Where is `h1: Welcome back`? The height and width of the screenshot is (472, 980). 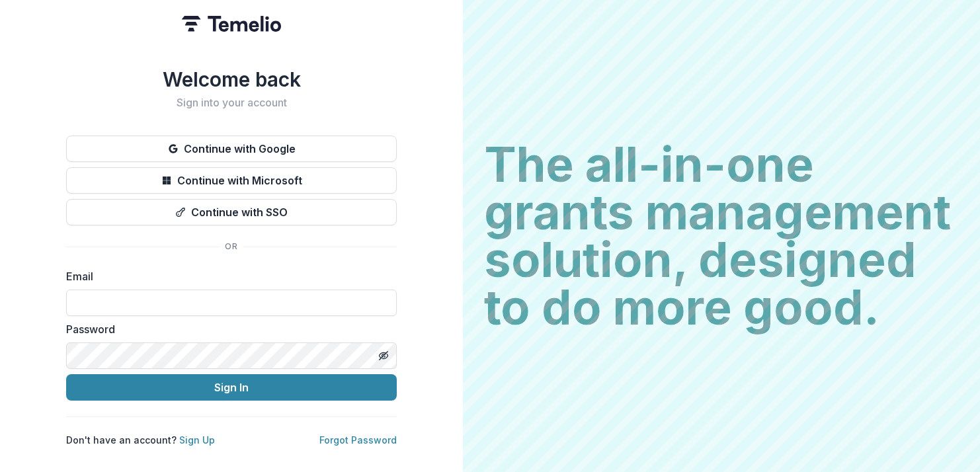 h1: Welcome back is located at coordinates (231, 79).